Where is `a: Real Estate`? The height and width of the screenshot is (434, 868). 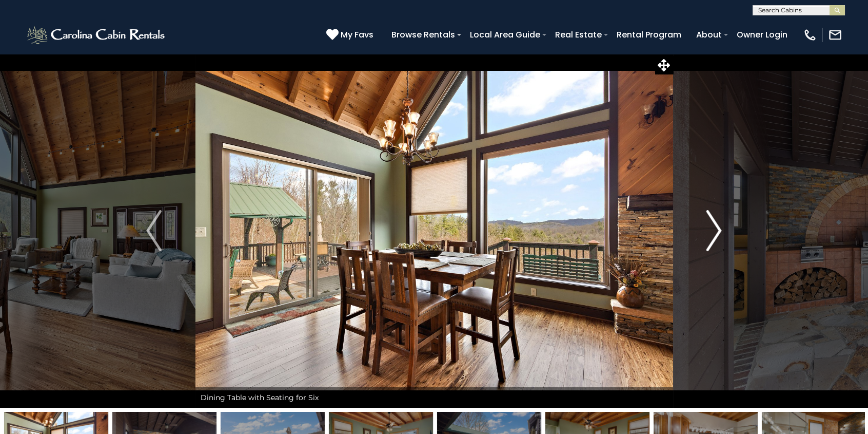
a: Real Estate is located at coordinates (578, 34).